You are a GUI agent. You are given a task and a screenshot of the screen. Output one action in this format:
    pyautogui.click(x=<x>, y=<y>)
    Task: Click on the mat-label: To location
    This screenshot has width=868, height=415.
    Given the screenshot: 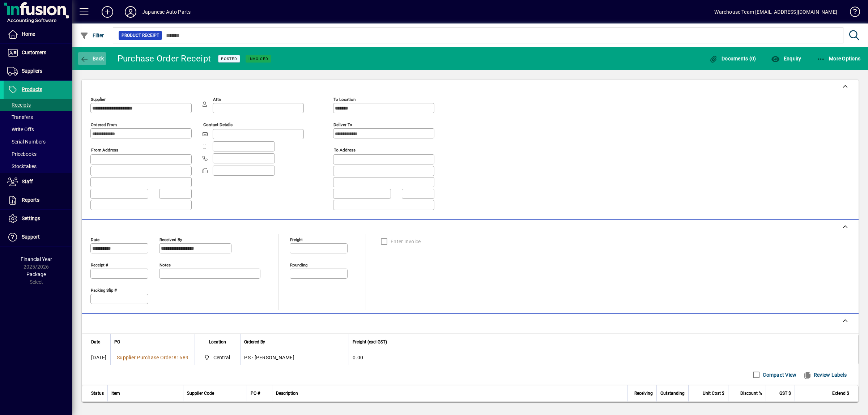 What is the action you would take?
    pyautogui.click(x=344, y=99)
    